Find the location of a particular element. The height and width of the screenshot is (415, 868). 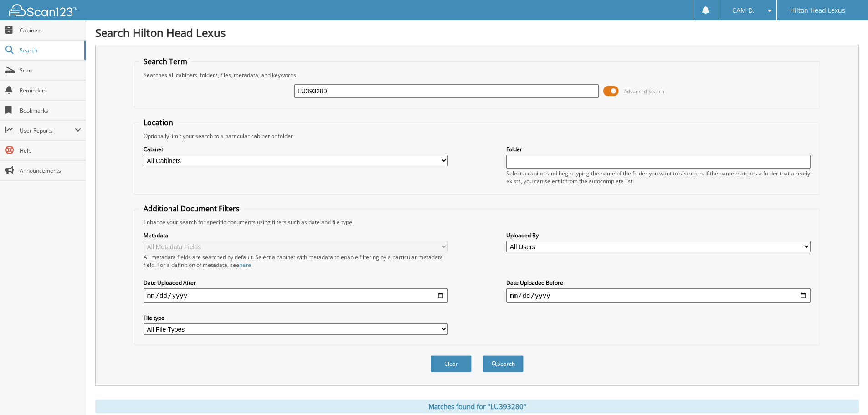

span: Hilton Head Lexus is located at coordinates (817, 10).